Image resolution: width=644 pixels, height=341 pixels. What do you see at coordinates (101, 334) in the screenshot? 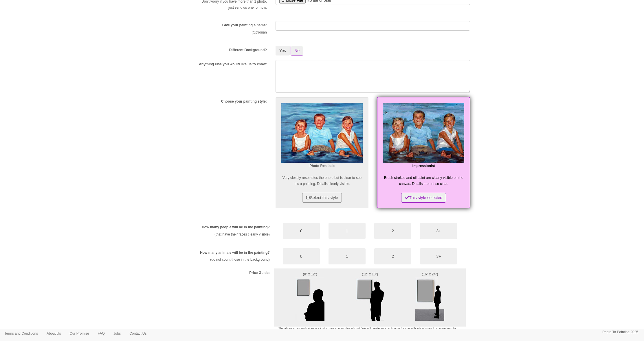
I see `a: FAQ` at bounding box center [101, 334].